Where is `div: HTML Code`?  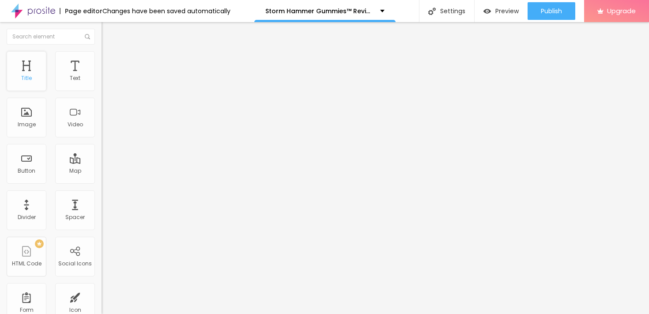 div: HTML Code is located at coordinates (26, 264).